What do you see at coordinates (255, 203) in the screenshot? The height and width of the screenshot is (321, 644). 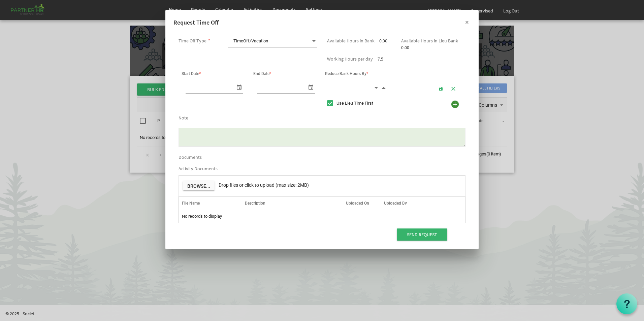 I see `span: Description` at bounding box center [255, 203].